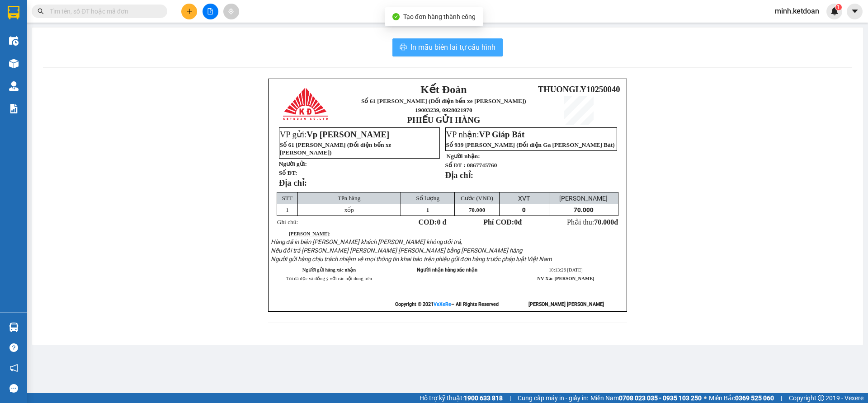  I want to click on span: THUONGLY10250040, so click(579, 89).